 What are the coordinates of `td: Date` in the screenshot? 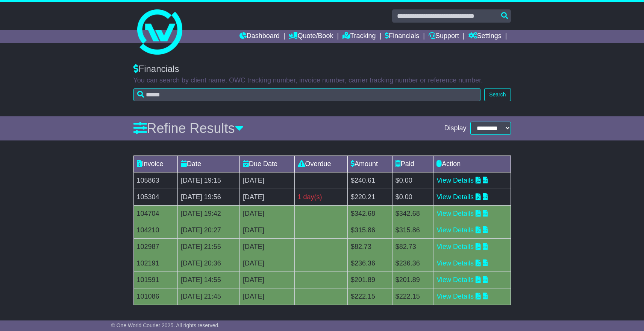 It's located at (208, 164).